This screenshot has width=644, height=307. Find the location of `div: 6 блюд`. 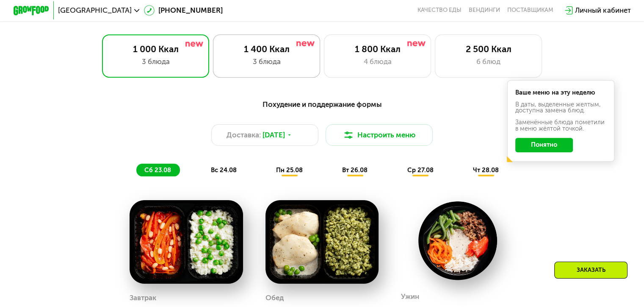

div: 6 блюд is located at coordinates (488, 62).